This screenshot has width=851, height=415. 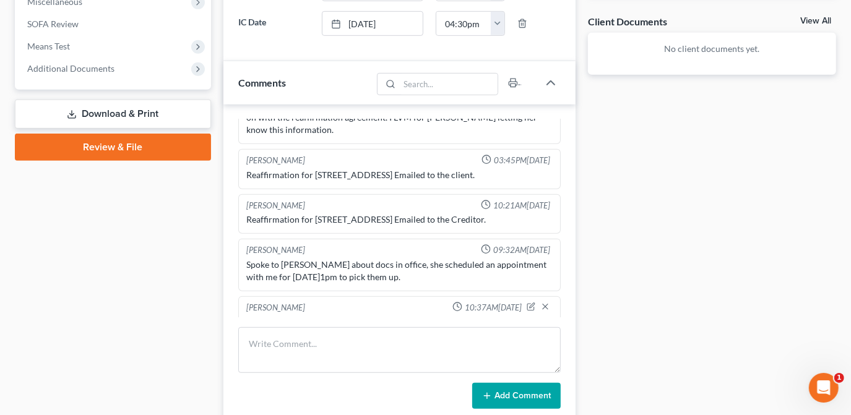 What do you see at coordinates (113, 147) in the screenshot?
I see `a: Review & File` at bounding box center [113, 147].